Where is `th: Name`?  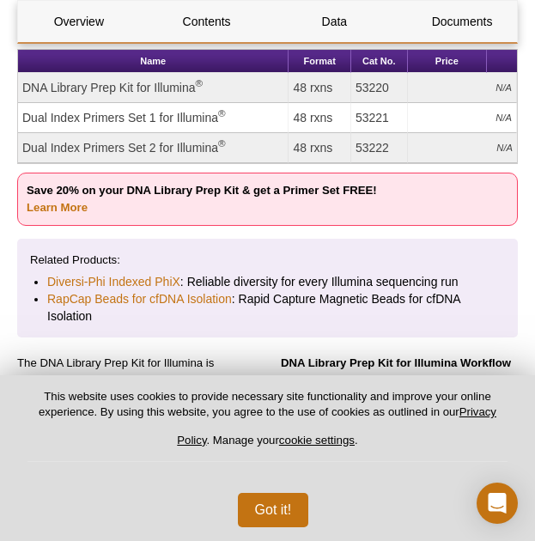
th: Name is located at coordinates (153, 61).